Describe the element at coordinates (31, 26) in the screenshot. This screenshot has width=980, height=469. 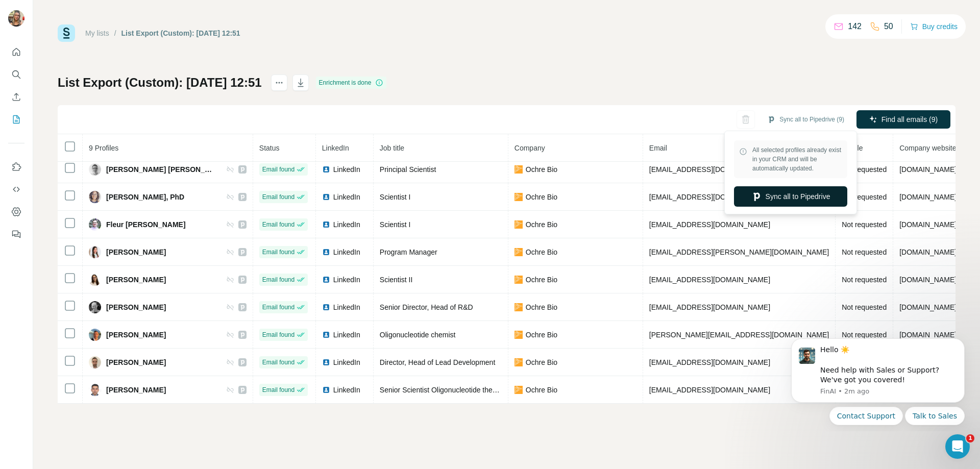
I see `img: Profile image for FinAI` at that location.